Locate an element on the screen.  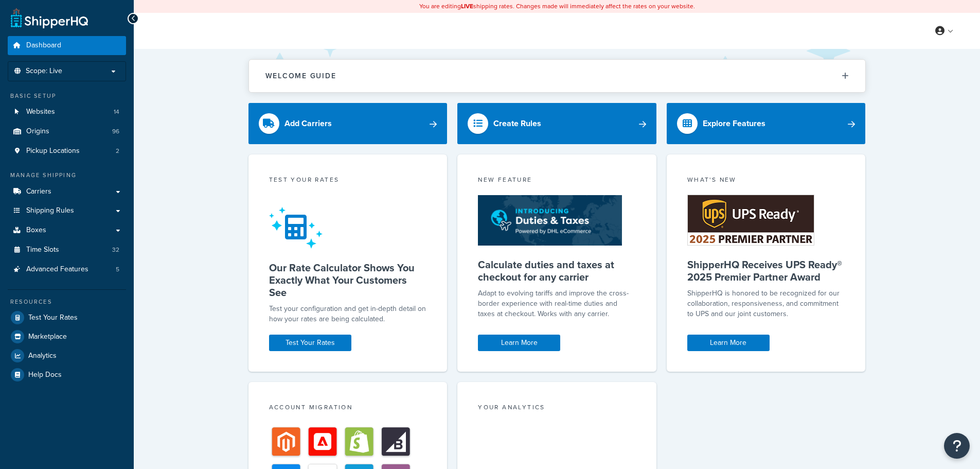
button: Open Resource Center is located at coordinates (957, 446).